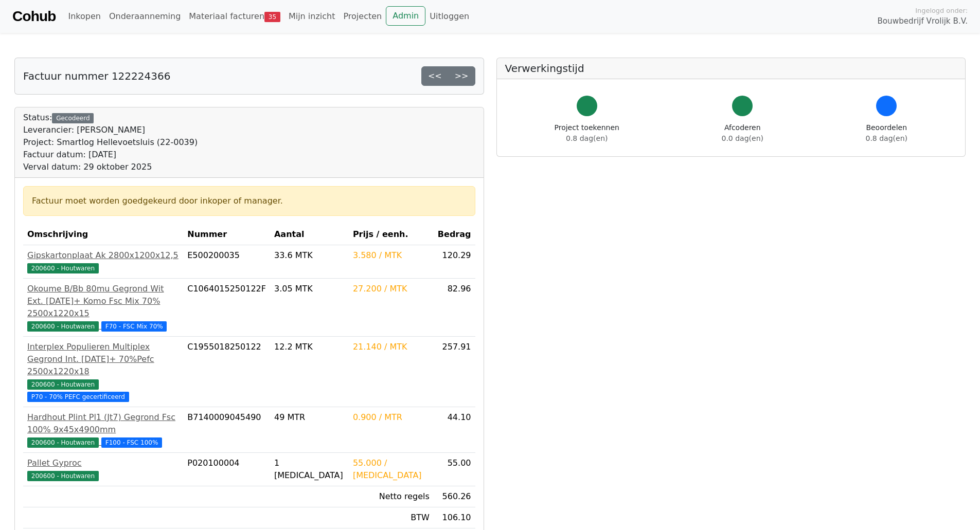 This screenshot has height=530, width=980. Describe the element at coordinates (309, 418) in the screenshot. I see `div: 49 MTR` at that location.